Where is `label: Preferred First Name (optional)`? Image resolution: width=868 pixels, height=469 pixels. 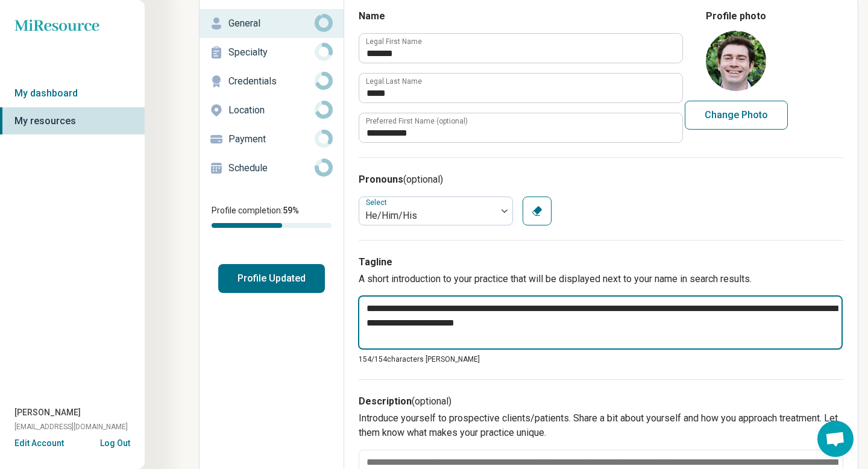 label: Preferred First Name (optional) is located at coordinates (416, 121).